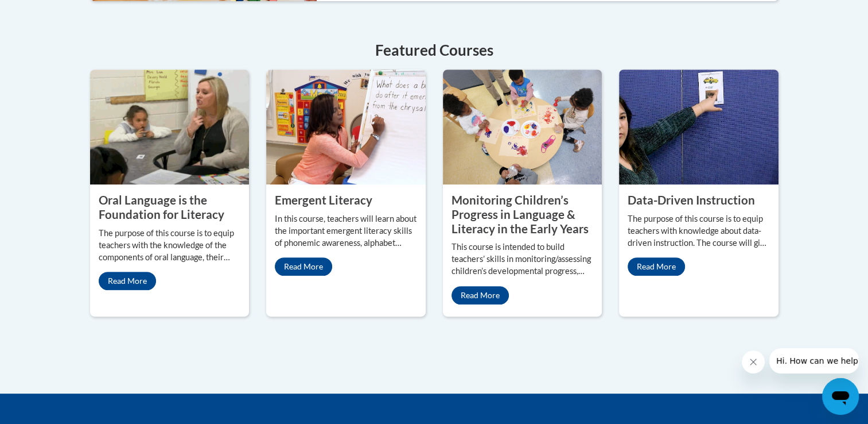  I want to click on h4: Featured Courses, so click(434, 50).